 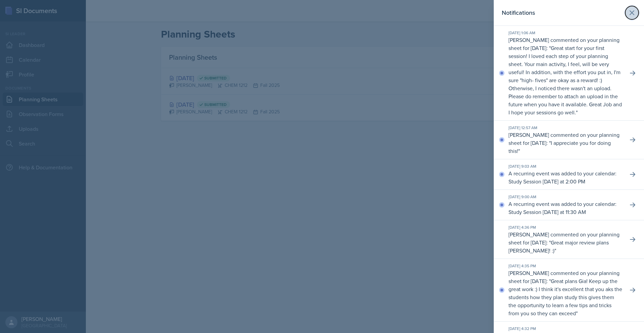 I want to click on h2: Notifications, so click(x=518, y=13).